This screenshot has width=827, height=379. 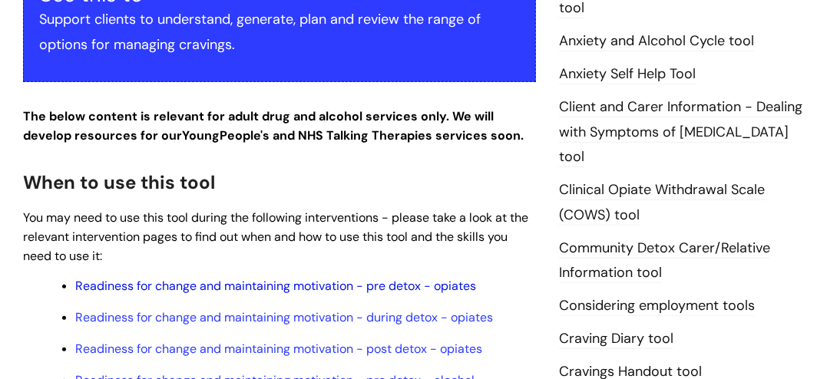 What do you see at coordinates (119, 182) in the screenshot?
I see `span: When to use this tool` at bounding box center [119, 182].